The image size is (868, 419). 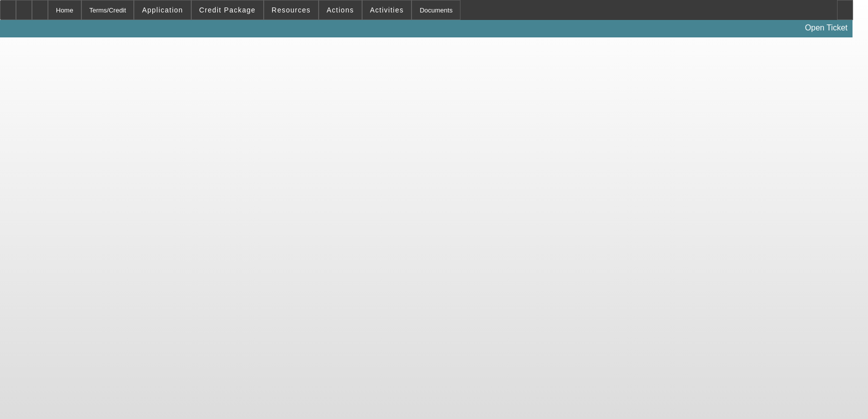 I want to click on span: Activities, so click(x=387, y=10).